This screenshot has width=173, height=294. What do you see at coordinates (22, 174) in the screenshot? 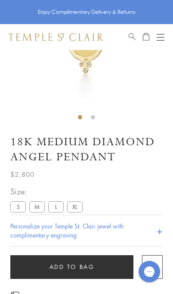
I see `span: $2,800` at bounding box center [22, 174].